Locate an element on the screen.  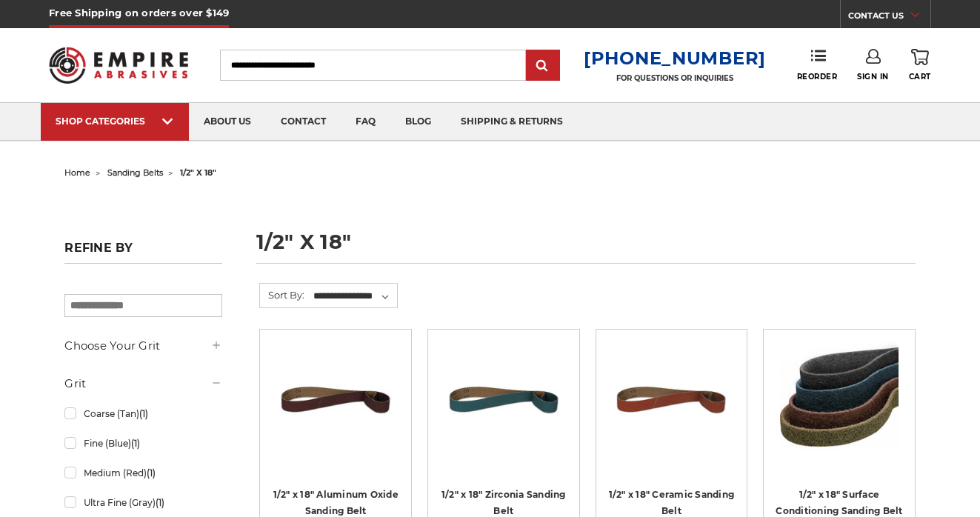
a: 1/2" x 18" Ceramic File Belt is located at coordinates (672, 405).